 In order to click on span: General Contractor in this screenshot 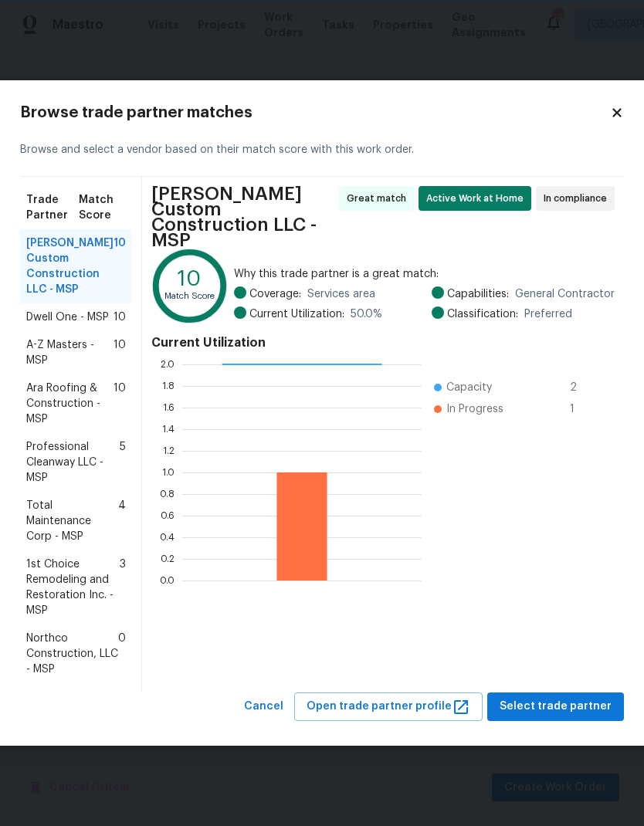, I will do `click(564, 294)`.